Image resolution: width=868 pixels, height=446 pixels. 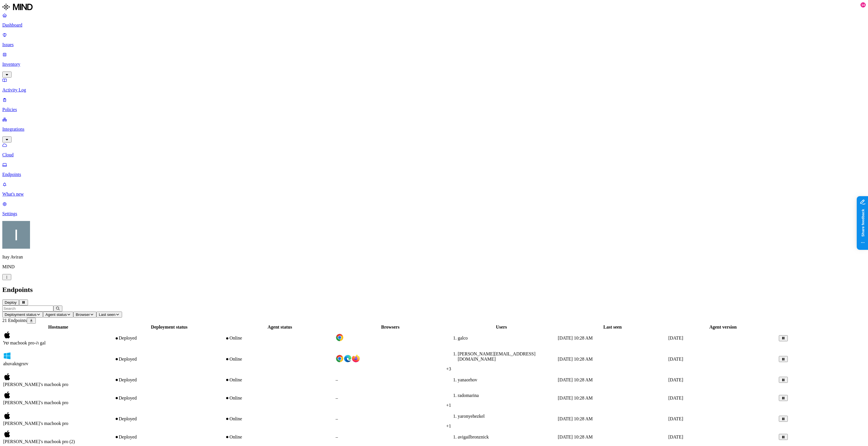 What do you see at coordinates (56, 315) in the screenshot?
I see `span: Agent status` at bounding box center [56, 315].